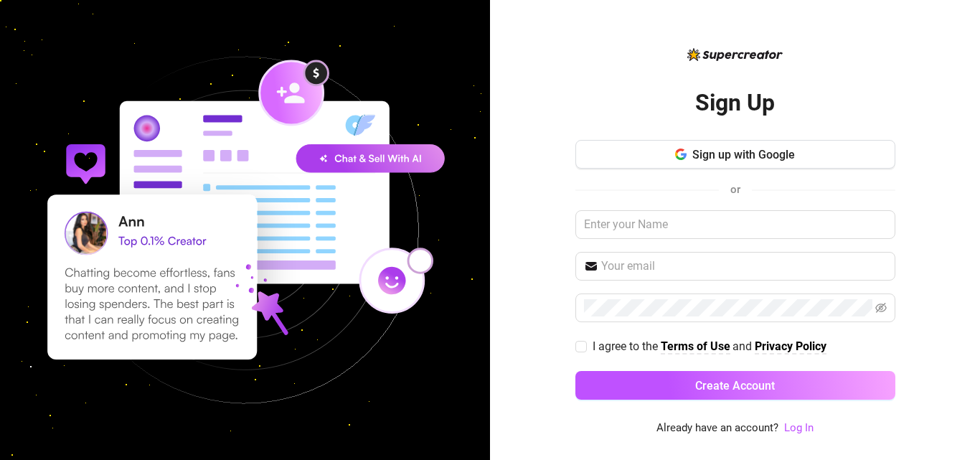 Image resolution: width=980 pixels, height=460 pixels. I want to click on span: I agree to the, so click(626, 346).